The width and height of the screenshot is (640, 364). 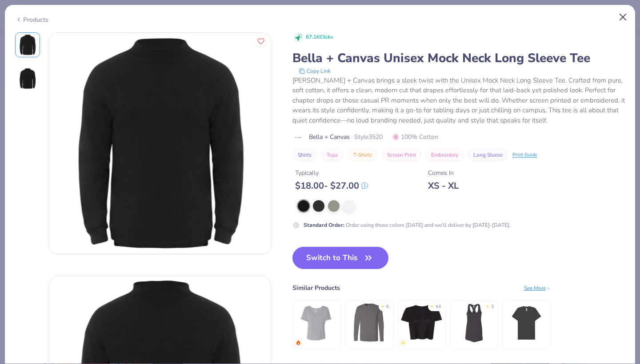 I want to click on button: T-Shirts, so click(x=363, y=155).